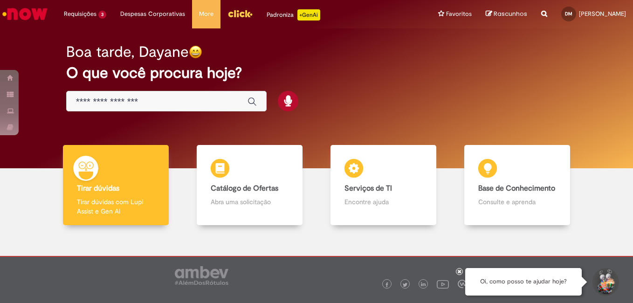 This screenshot has width=633, height=303. Describe the element at coordinates (569, 14) in the screenshot. I see `span: DM` at that location.